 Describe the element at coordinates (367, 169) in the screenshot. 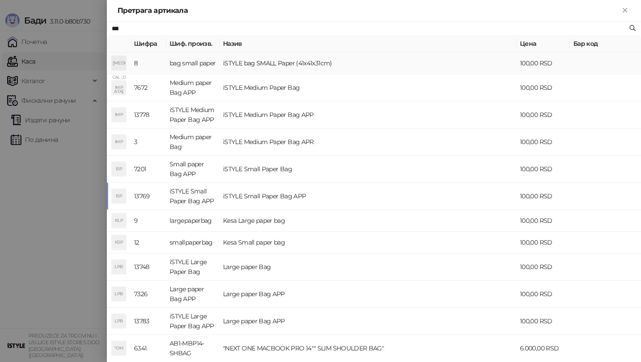

I see `td: iSTYLE Small Paper Bag` at that location.